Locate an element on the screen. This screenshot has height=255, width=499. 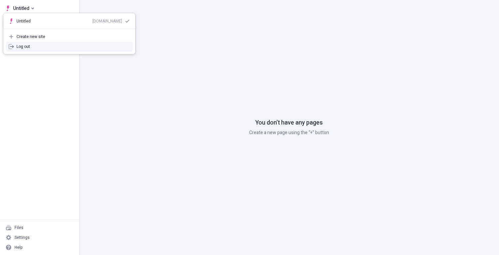
div: Help is located at coordinates (18, 247).